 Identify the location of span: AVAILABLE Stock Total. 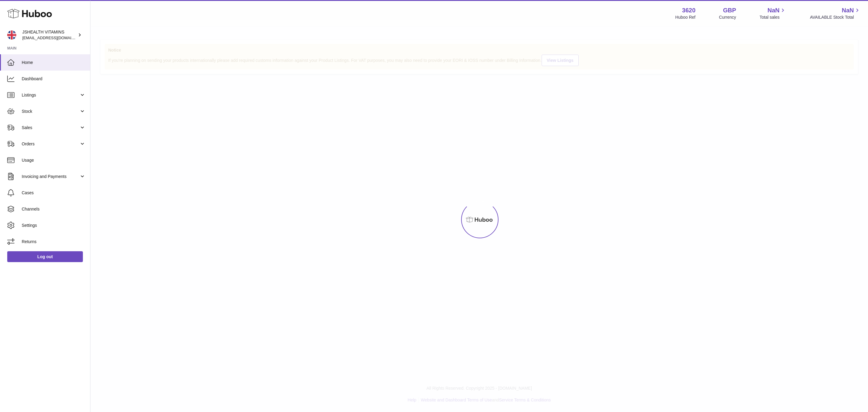
(835, 17).